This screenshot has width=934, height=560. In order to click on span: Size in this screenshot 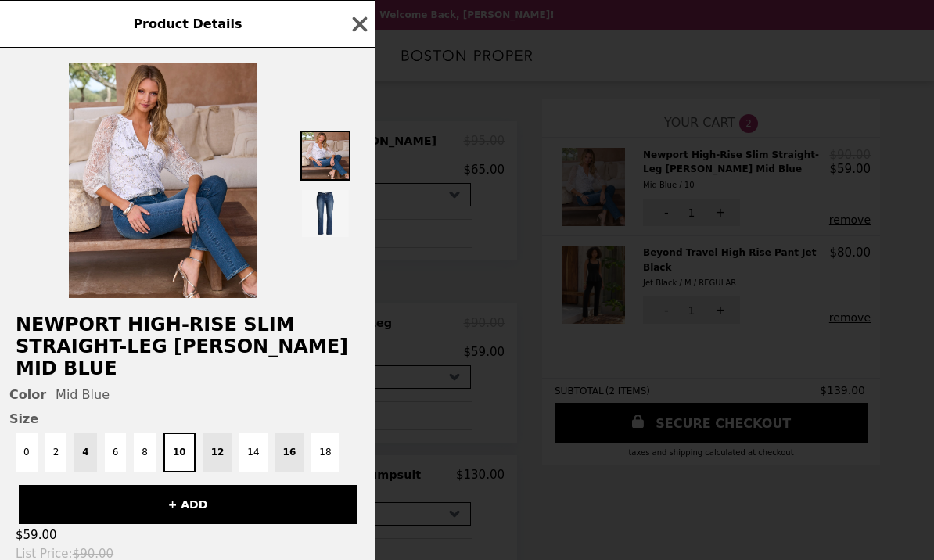, I will do `click(188, 418)`.